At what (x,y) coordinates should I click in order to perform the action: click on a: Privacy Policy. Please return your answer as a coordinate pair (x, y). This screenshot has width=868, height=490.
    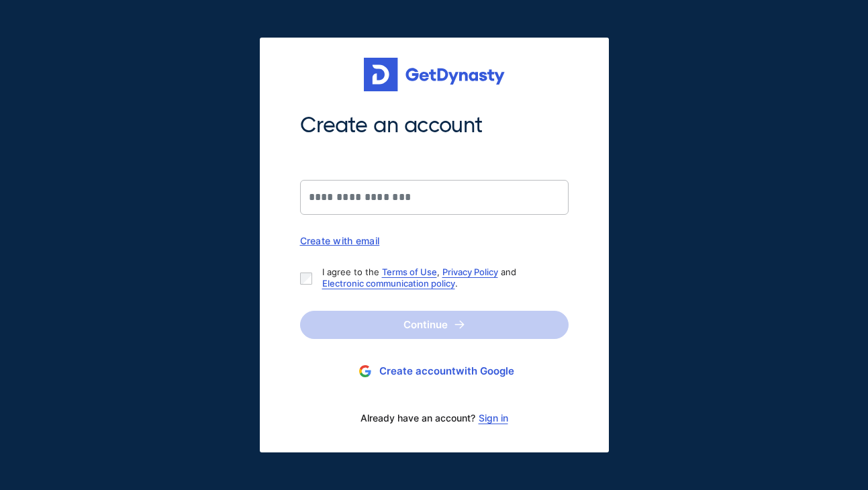
    Looking at the image, I should click on (470, 272).